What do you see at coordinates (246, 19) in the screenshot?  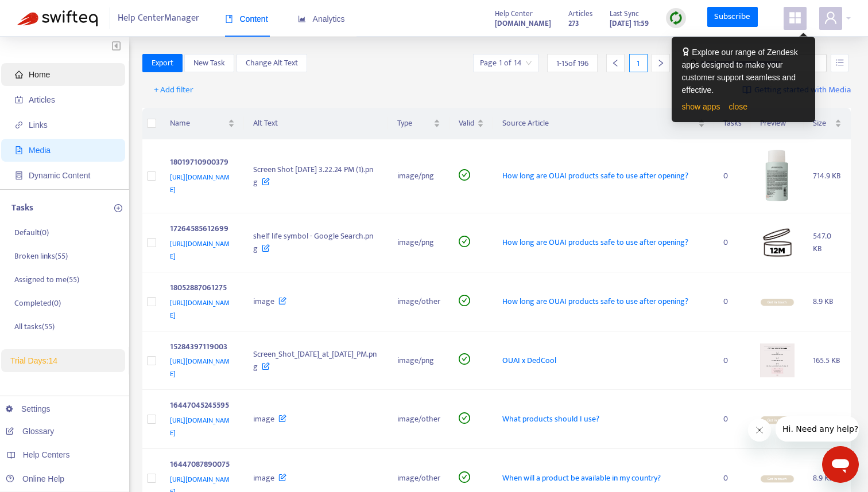 I see `span: Content` at bounding box center [246, 19].